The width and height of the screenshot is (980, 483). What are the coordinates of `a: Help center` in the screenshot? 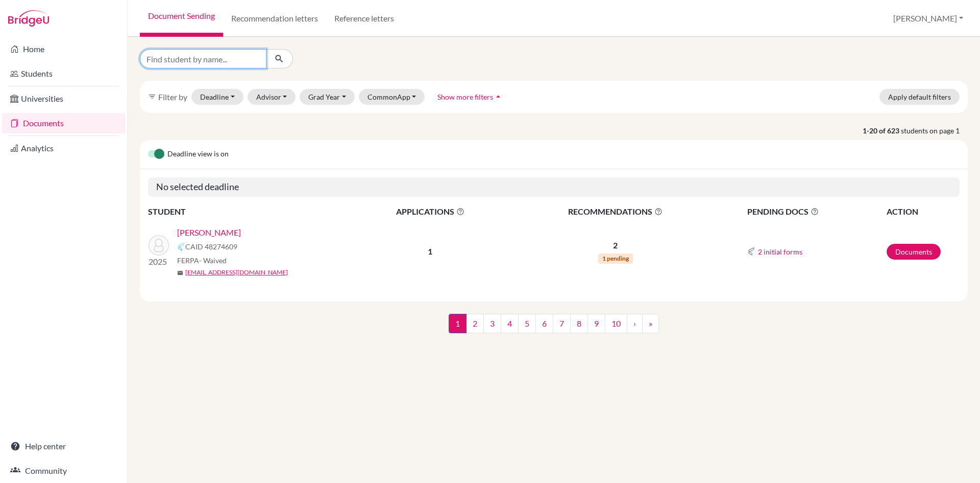 It's located at (63, 446).